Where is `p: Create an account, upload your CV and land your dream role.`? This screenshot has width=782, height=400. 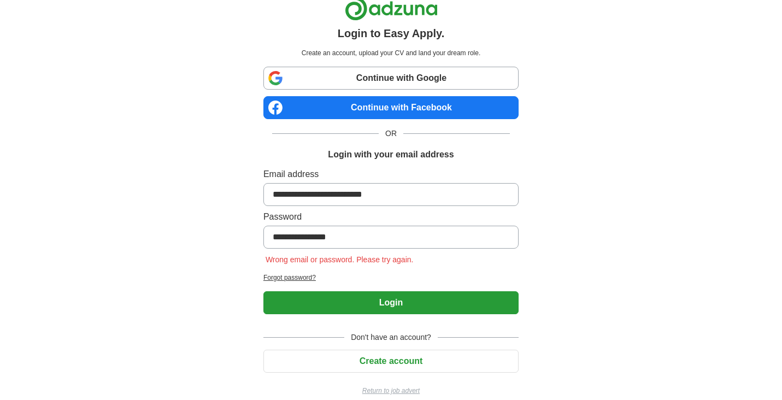
p: Create an account, upload your CV and land your dream role. is located at coordinates (391, 53).